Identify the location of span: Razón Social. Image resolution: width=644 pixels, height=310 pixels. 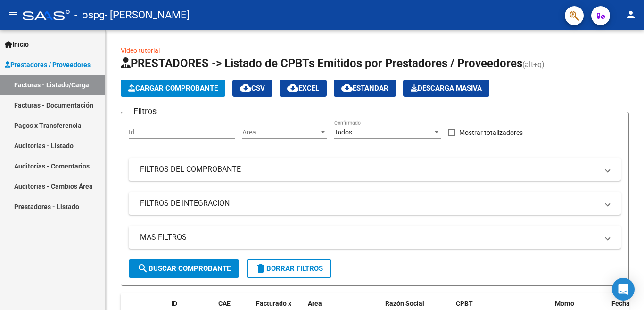
(404, 304).